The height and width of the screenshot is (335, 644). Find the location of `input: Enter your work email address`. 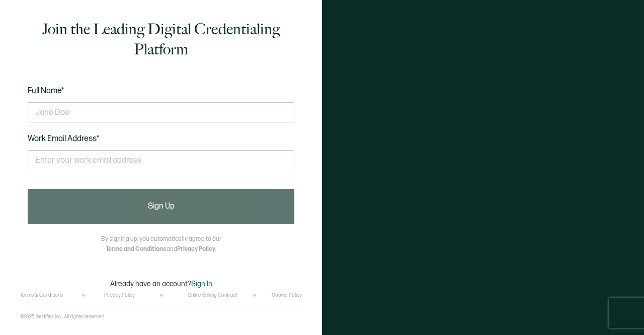

input: Enter your work email address is located at coordinates (161, 160).